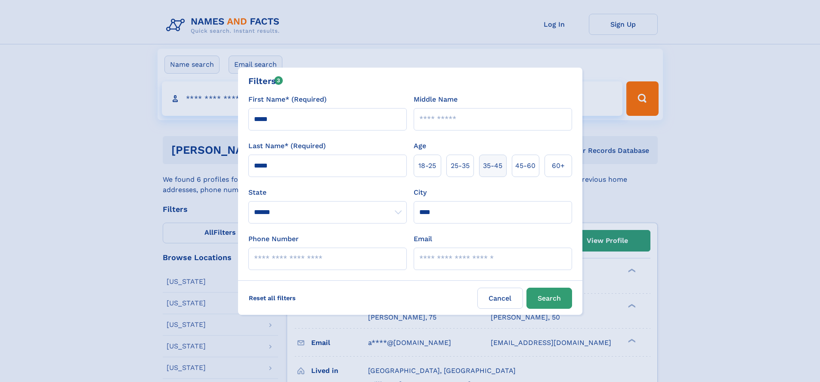  What do you see at coordinates (493, 166) in the screenshot?
I see `span: 35‑45` at bounding box center [493, 166].